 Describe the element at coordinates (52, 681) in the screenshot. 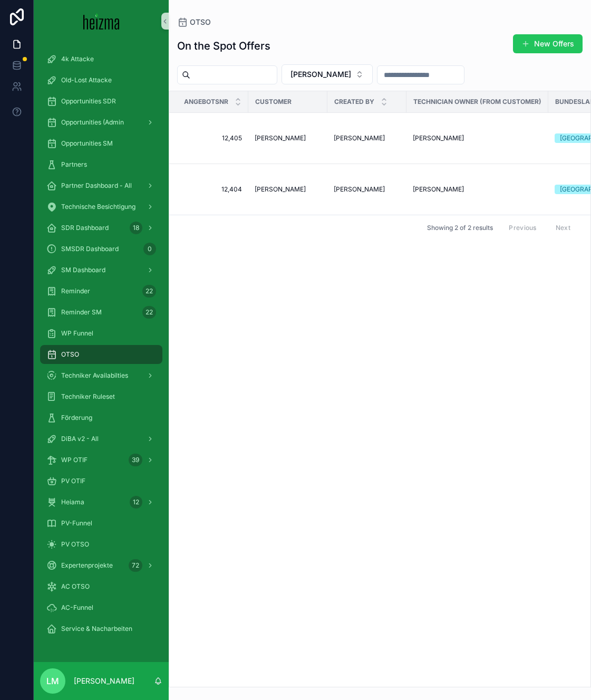

I see `span: LM` at that location.